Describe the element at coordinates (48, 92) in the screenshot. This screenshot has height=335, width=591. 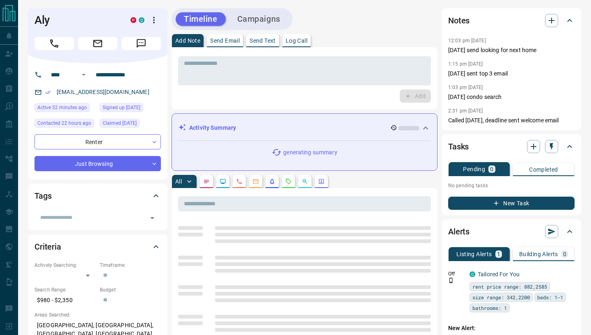
I see `svg: Email Verified` at that location.